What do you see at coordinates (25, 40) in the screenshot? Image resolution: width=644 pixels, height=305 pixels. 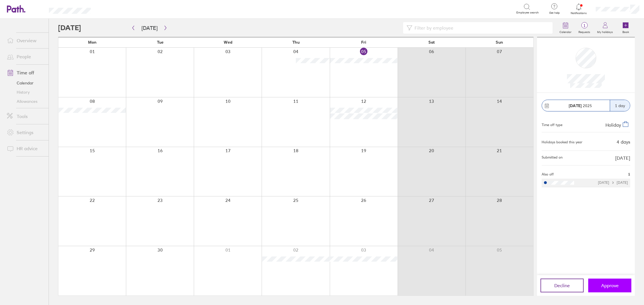 I see `a: Overview` at bounding box center [25, 40].